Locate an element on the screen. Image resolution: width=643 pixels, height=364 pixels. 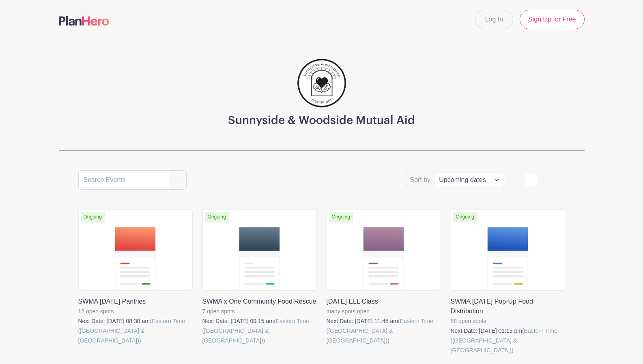
img: 256.png is located at coordinates (322, 83).